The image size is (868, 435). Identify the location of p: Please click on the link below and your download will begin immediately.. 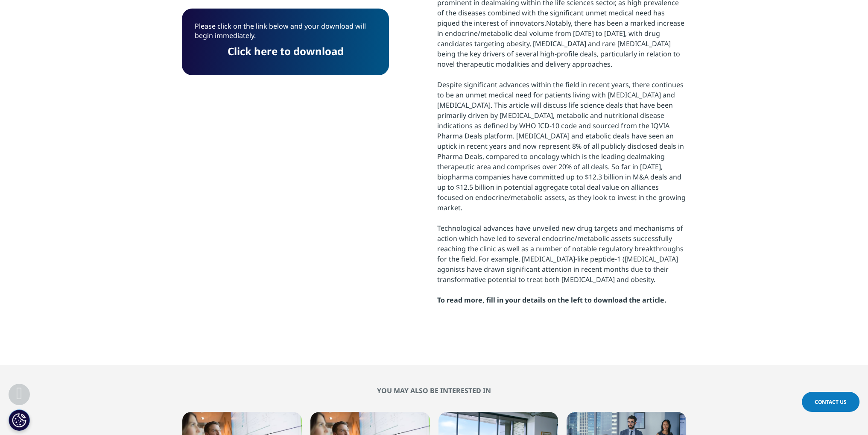
(285, 34).